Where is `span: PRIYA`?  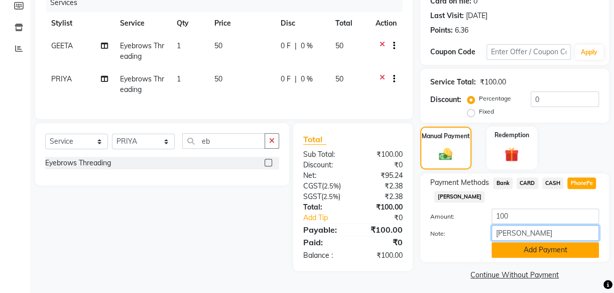
span: PRIYA is located at coordinates (61, 79).